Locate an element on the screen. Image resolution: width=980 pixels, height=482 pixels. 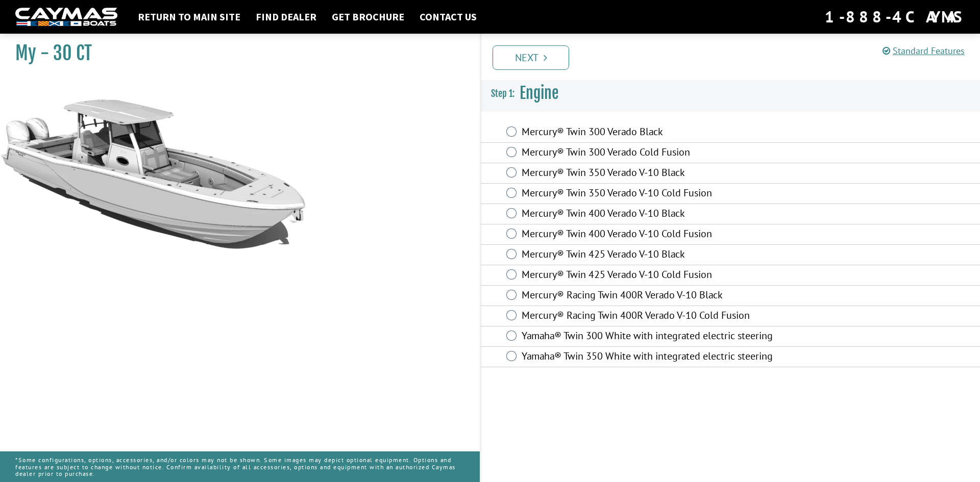
label: Mercury® Racing Twin 400R Verado V-10 Black is located at coordinates (659, 296).